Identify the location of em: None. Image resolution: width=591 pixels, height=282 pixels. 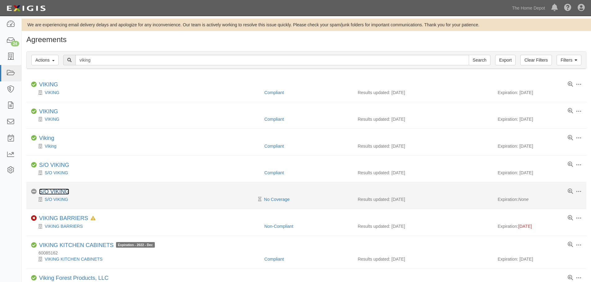
(523, 200).